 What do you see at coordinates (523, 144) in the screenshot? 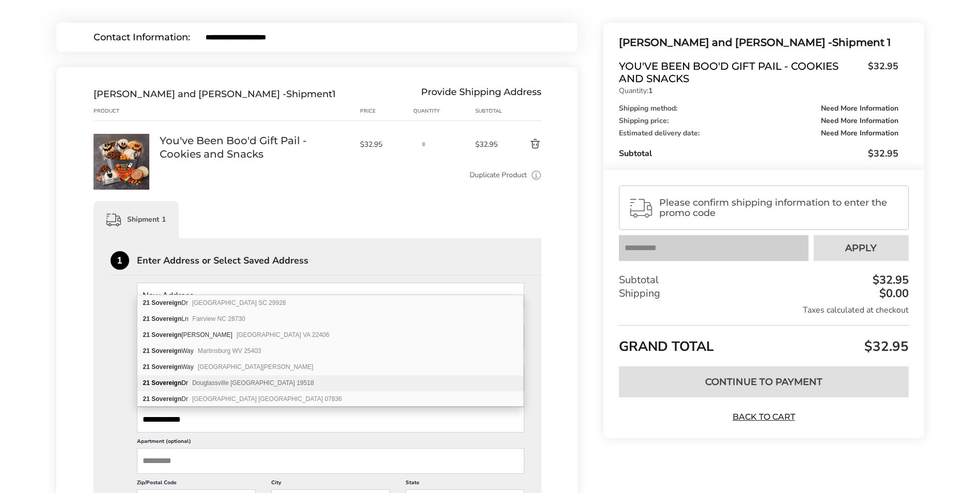
I see `button: Delete product` at bounding box center [523, 144].